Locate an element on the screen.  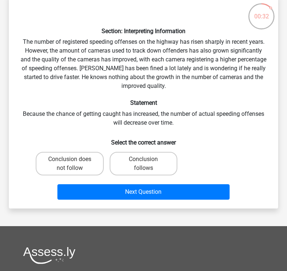
button: Next Question is located at coordinates (143, 192).